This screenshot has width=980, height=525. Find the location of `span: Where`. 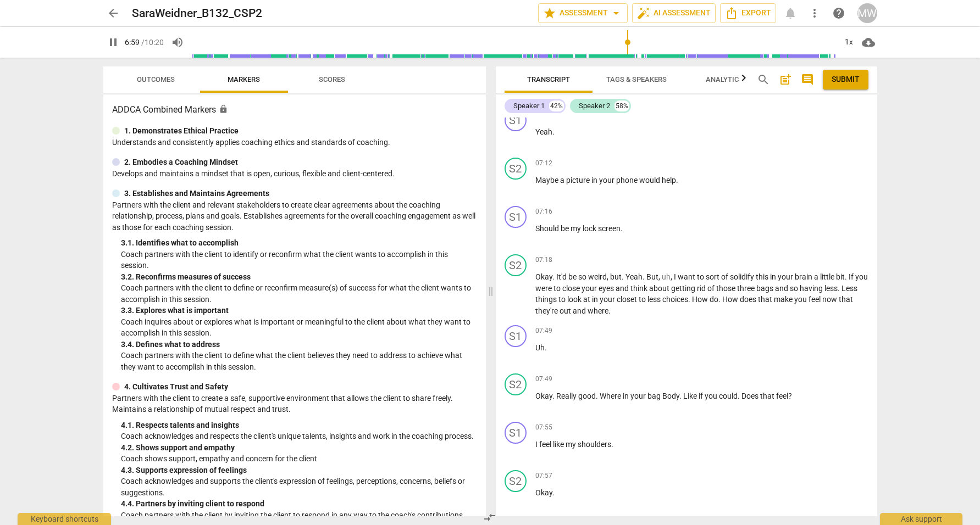

span: Where is located at coordinates (611, 396).